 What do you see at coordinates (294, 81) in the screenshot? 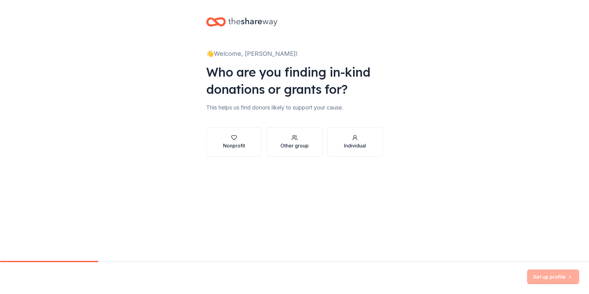
I see `div: Who are you finding in-kind donations or grants for?` at bounding box center [294, 81].